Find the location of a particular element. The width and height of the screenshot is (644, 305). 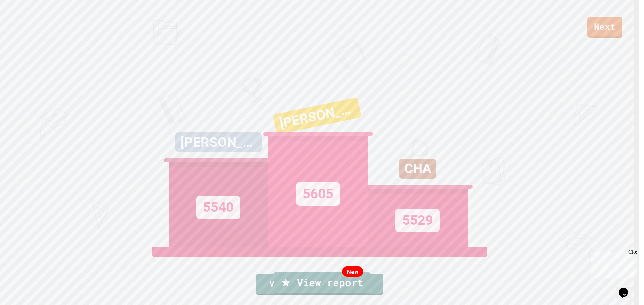

div: 5605 is located at coordinates (318, 194).